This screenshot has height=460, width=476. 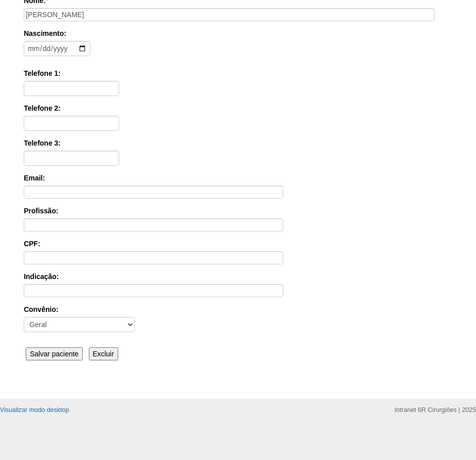 I want to click on label: Nascimento:, so click(x=236, y=34).